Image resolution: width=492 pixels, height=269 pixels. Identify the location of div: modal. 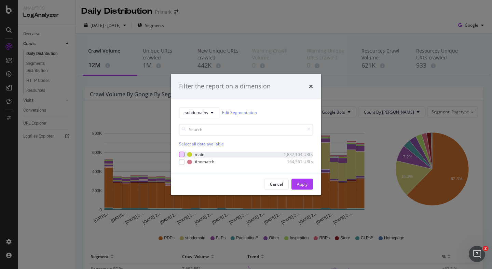
(246, 134).